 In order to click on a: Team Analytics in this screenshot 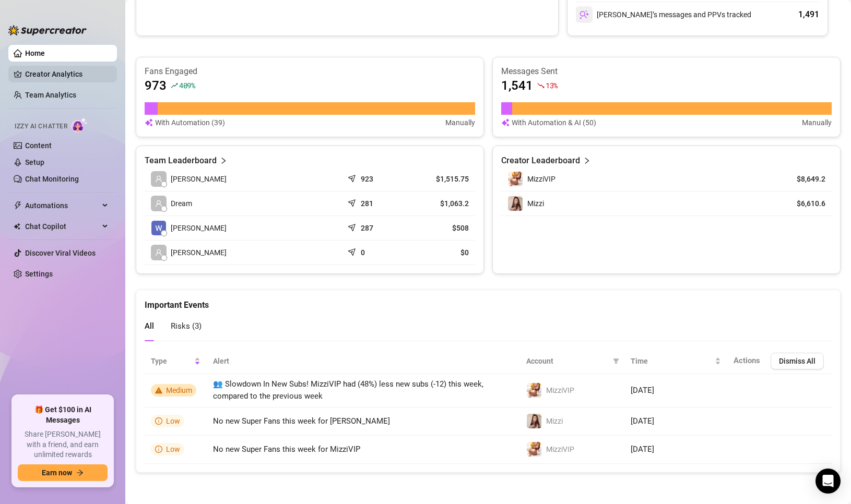, I will do `click(51, 95)`.